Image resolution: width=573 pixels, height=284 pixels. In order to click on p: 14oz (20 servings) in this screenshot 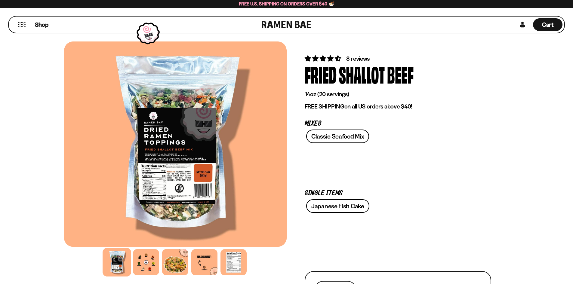, I will do `click(398, 94)`.